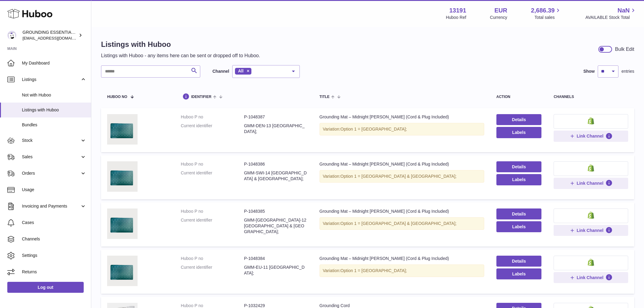 The height and width of the screenshot is (308, 644). Describe the element at coordinates (458, 10) in the screenshot. I see `strong: 13191` at that location.